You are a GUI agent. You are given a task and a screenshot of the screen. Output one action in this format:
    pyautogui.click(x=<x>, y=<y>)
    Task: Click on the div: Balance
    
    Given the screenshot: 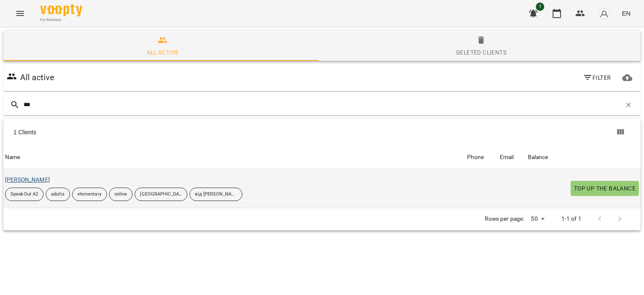 What is the action you would take?
    pyautogui.click(x=538, y=158)
    